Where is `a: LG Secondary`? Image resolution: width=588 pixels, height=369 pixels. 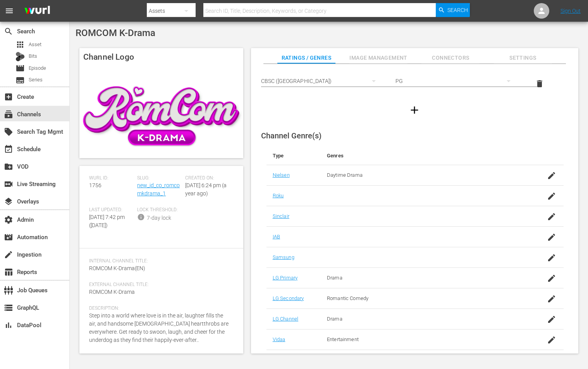 a: LG Secondary is located at coordinates (288, 298).